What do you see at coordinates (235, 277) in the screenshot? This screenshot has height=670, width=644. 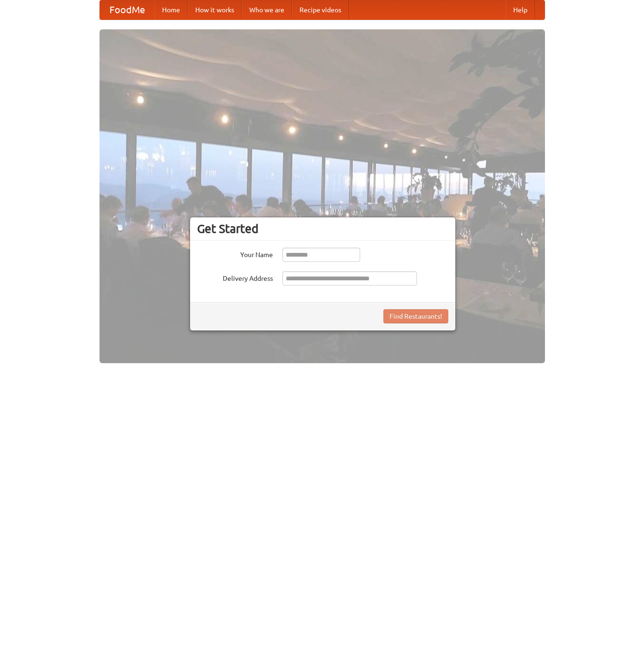 I see `label: Delivery Address` at bounding box center [235, 277].